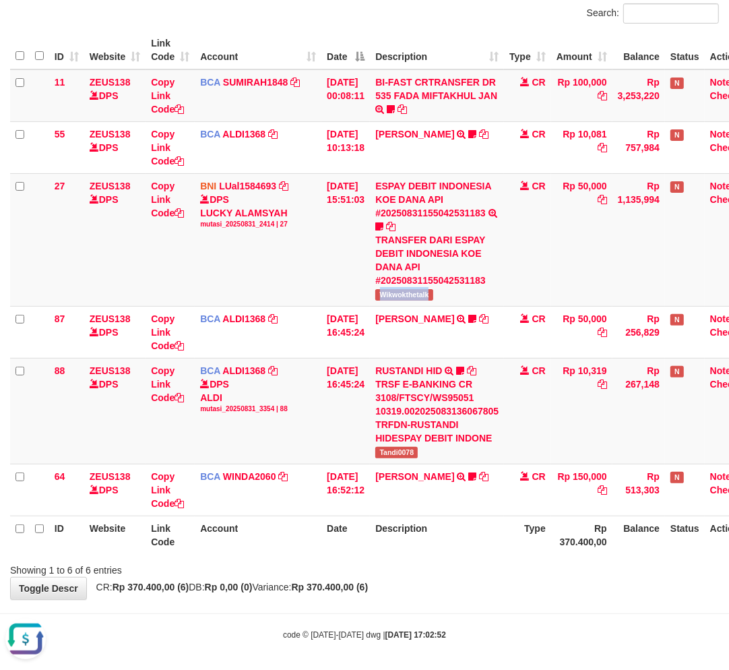 This screenshot has width=729, height=670. Describe the element at coordinates (60, 476) in the screenshot. I see `span: 64` at that location.